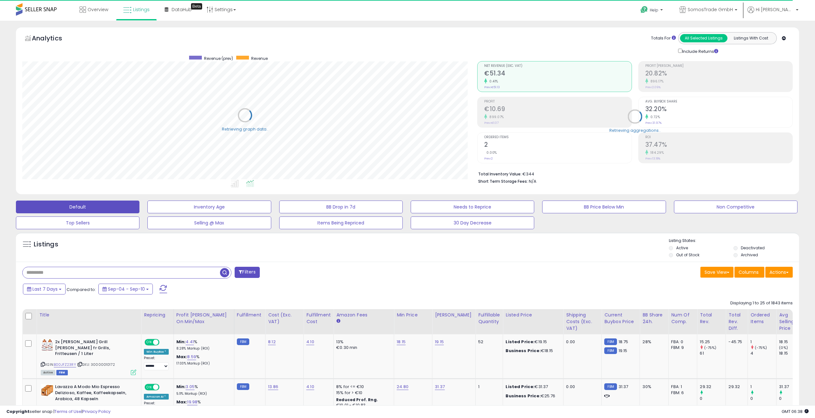 The height and width of the screenshot is (418, 815). What do you see at coordinates (81, 289) in the screenshot?
I see `span: Compared to:` at bounding box center [81, 289].